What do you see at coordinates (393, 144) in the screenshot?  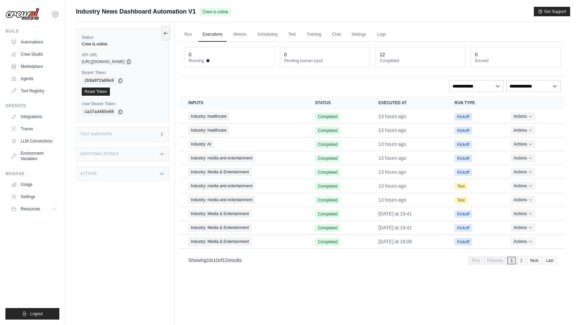 I see `time: August 10, 2025 at 10:56 IST` at bounding box center [393, 144].